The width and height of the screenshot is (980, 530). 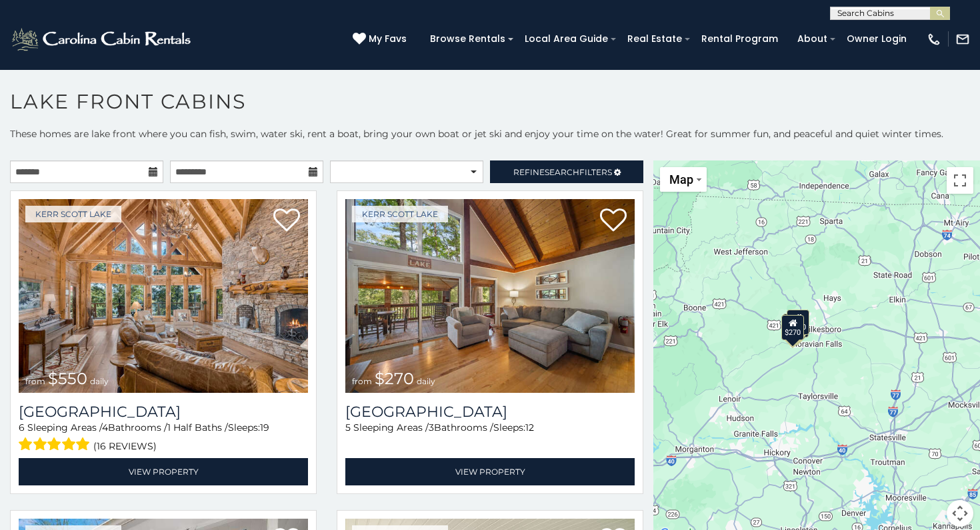 What do you see at coordinates (683, 180) in the screenshot?
I see `button: Change map style` at bounding box center [683, 180].